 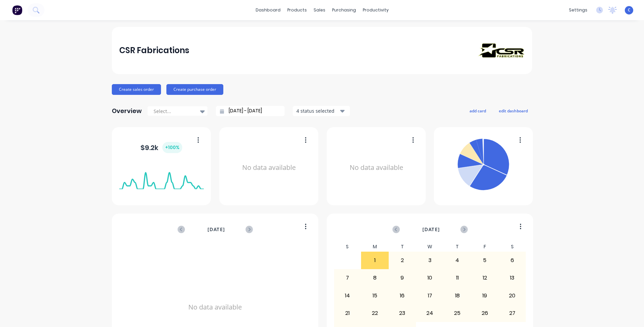 What do you see at coordinates (375, 313) in the screenshot?
I see `div: 22` at bounding box center [375, 313].